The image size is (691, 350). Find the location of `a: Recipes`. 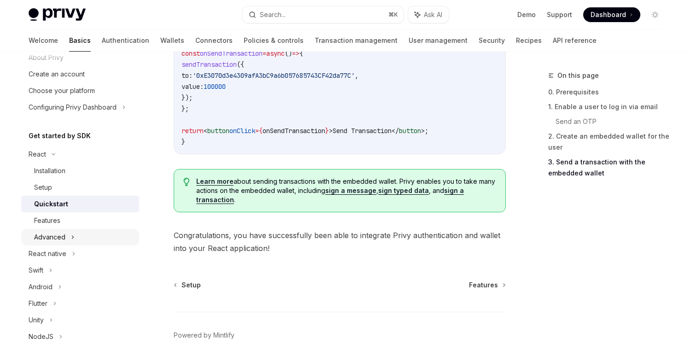

a: Recipes is located at coordinates (529, 41).